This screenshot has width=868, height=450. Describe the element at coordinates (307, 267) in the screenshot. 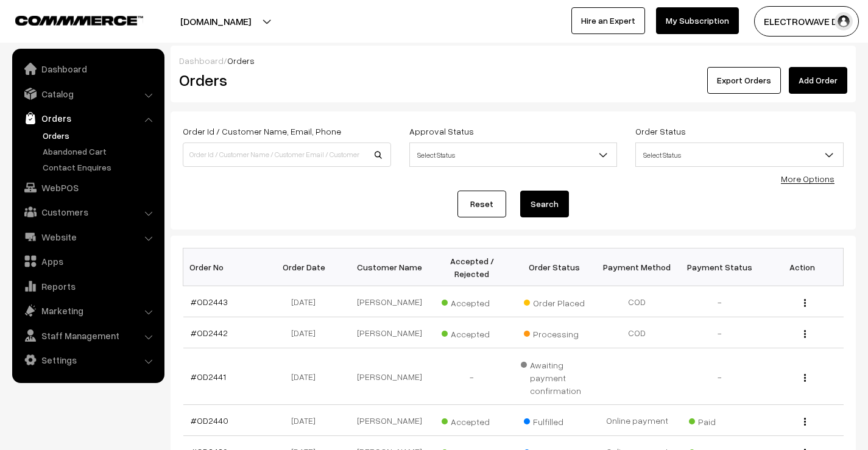

I see `th: Order Date` at that location.